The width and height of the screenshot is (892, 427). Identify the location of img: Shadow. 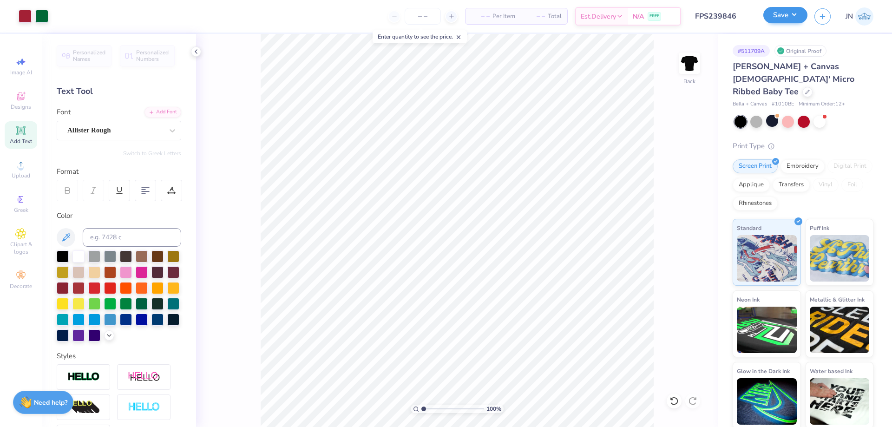
(144, 377).